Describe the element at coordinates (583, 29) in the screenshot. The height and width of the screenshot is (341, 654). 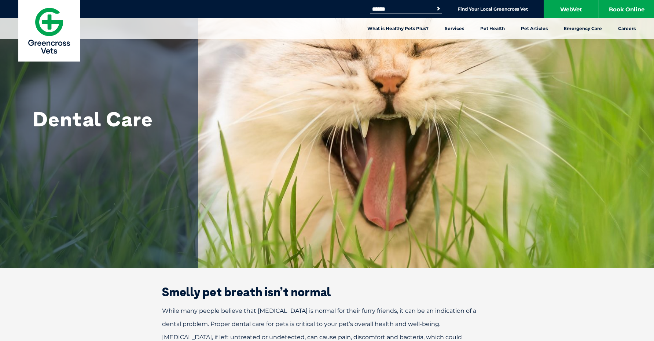
I see `a: Emergency Care` at that location.